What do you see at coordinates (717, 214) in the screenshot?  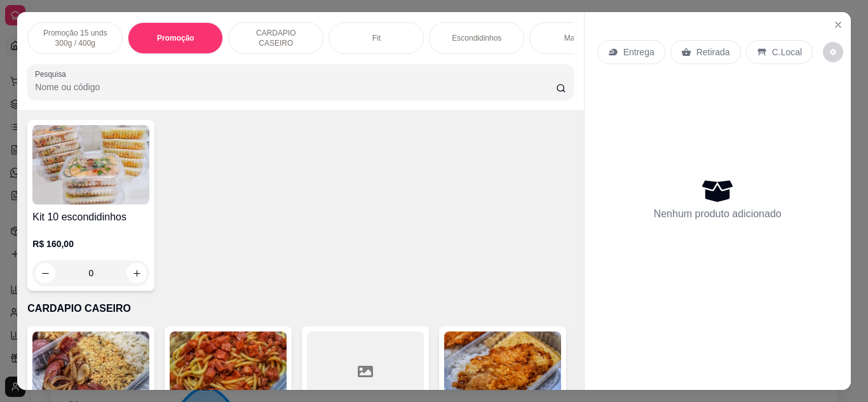 I see `p: Nenhum produto adicionado` at bounding box center [717, 214].